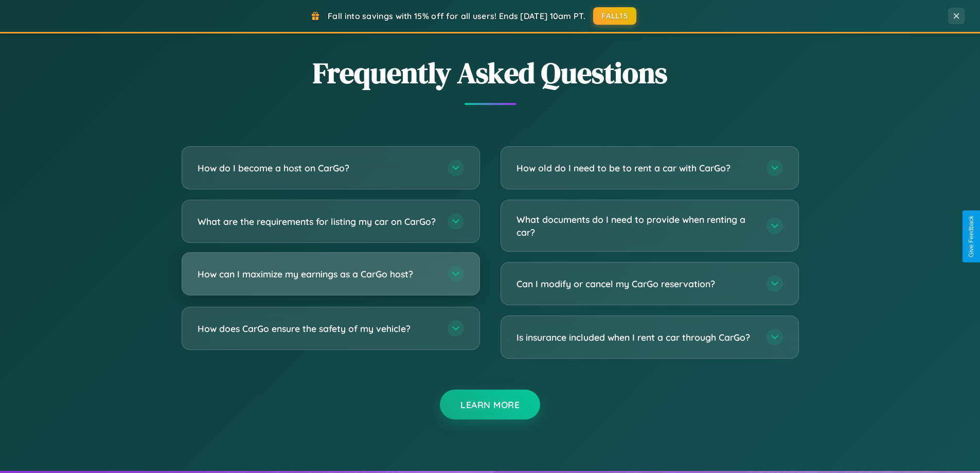 This screenshot has height=473, width=980. Describe the element at coordinates (636, 337) in the screenshot. I see `h3: Is insurance included when I rent a car through CarGo?` at that location.